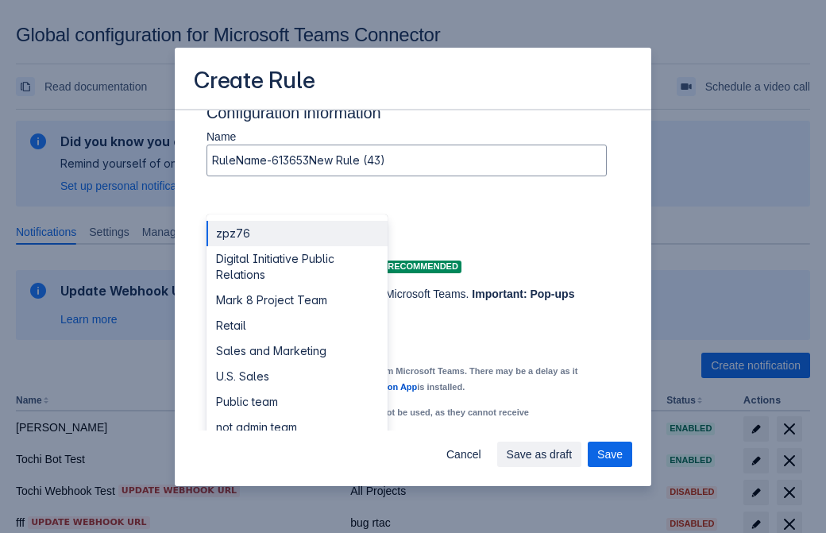  Describe the element at coordinates (394, 302) in the screenshot. I see `p: Use below button to get teams from Microsoft Teams.` at that location.